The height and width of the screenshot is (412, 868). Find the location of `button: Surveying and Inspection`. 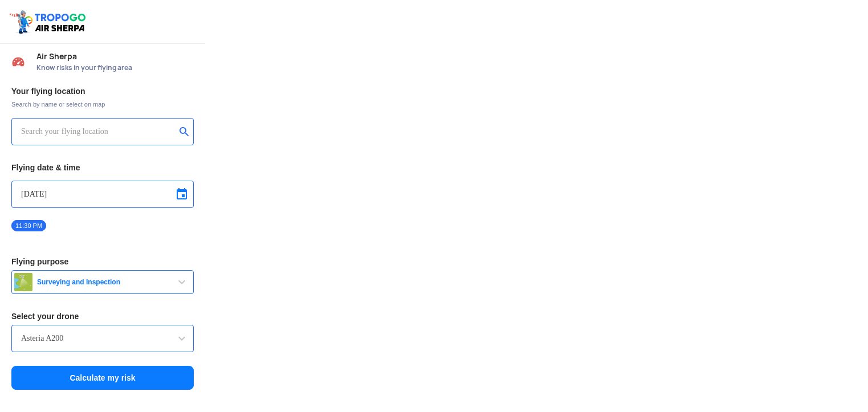

button: Surveying and Inspection is located at coordinates (103, 282).